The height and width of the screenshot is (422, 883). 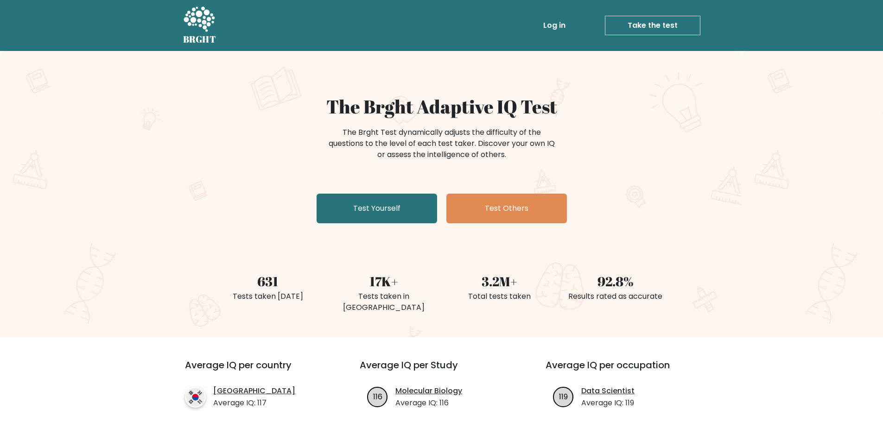 I want to click on p: Average IQ: 117, so click(x=254, y=403).